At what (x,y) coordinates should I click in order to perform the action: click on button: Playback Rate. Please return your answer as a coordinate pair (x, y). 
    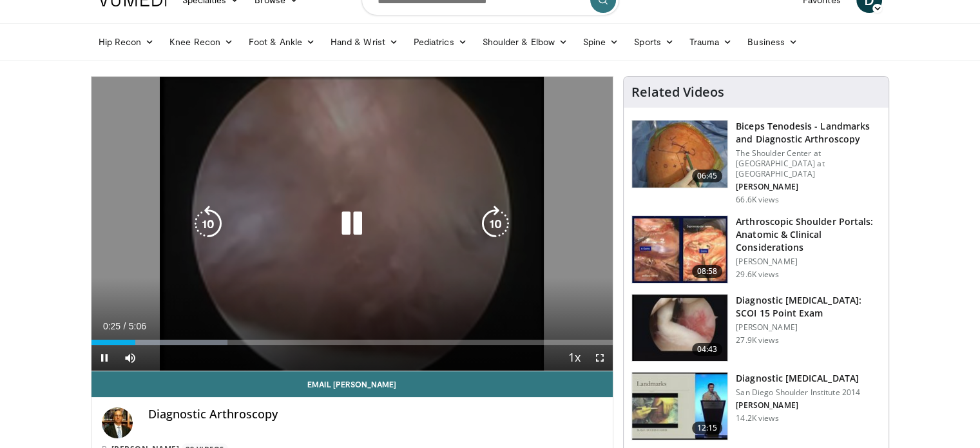
    Looking at the image, I should click on (574, 358).